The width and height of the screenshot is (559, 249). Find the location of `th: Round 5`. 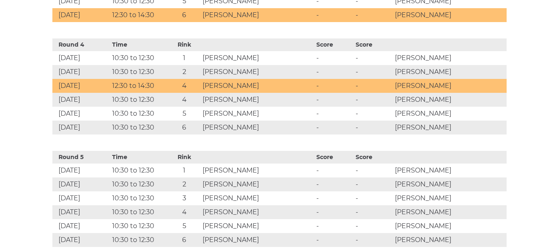

th: Round 5 is located at coordinates (81, 157).